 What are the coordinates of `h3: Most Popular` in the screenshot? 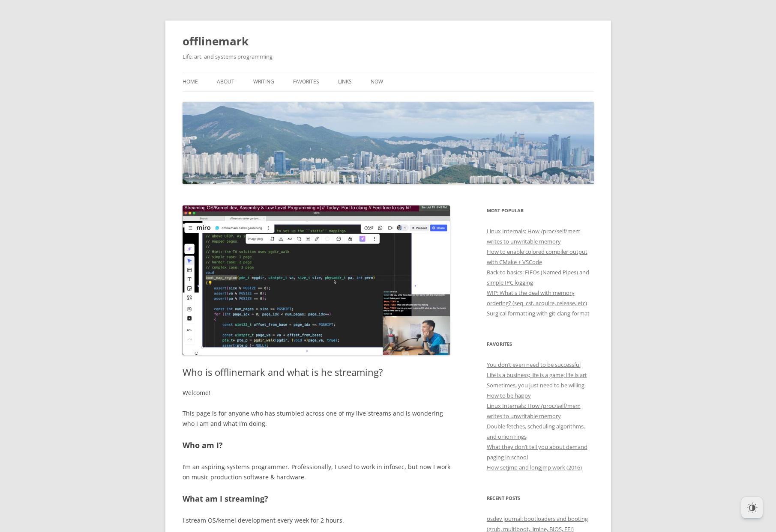 It's located at (540, 211).